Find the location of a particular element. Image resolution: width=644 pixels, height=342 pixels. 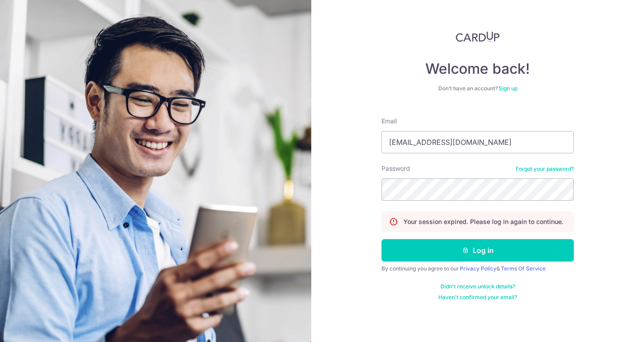

a: Sign up is located at coordinates (508, 88).